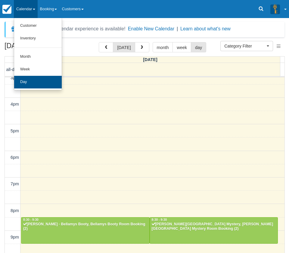  What do you see at coordinates (275, 9) in the screenshot?
I see `img: A3` at bounding box center [275, 9].